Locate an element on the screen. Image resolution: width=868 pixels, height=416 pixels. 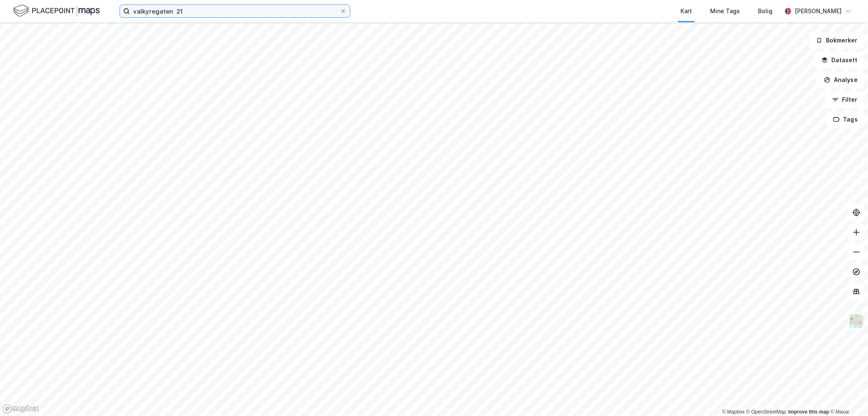
div: Bolig is located at coordinates (765, 11).